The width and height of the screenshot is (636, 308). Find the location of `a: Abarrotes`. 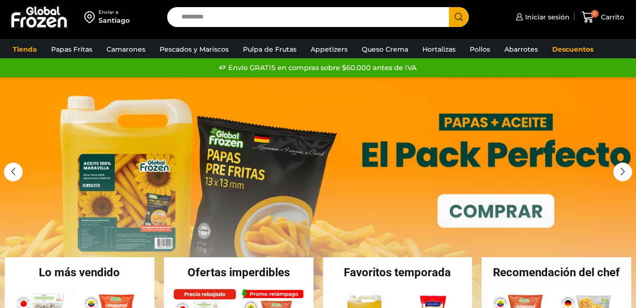

a: Abarrotes is located at coordinates (521, 49).